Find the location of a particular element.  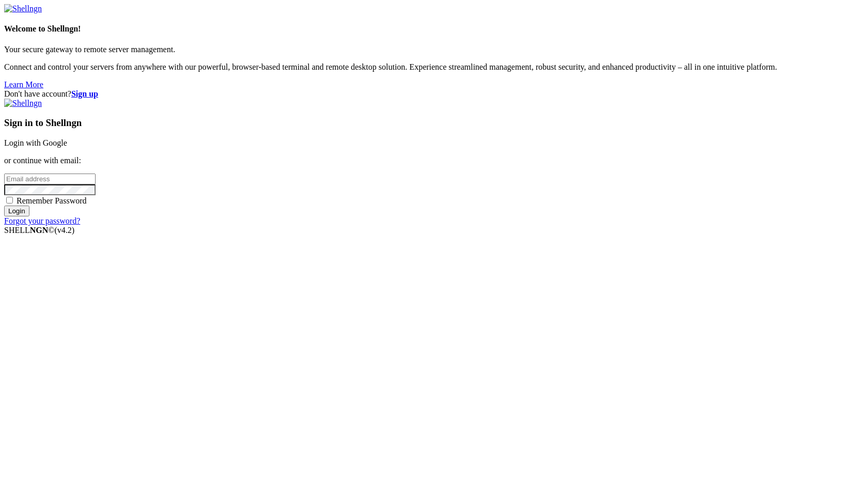

p: Connect and control your servers from anywhere with our powerful, browser-based terminal and remo... is located at coordinates (434, 67).